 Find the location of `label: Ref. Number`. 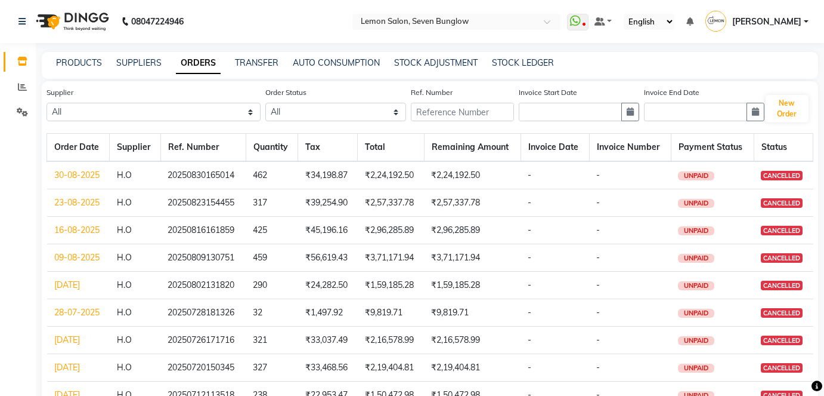

label: Ref. Number is located at coordinates (432, 92).